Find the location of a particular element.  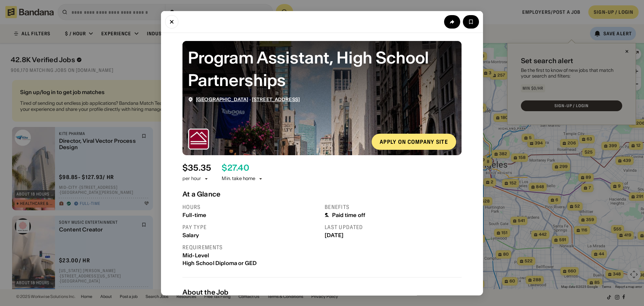

div: $ 27.40 is located at coordinates (235, 167).